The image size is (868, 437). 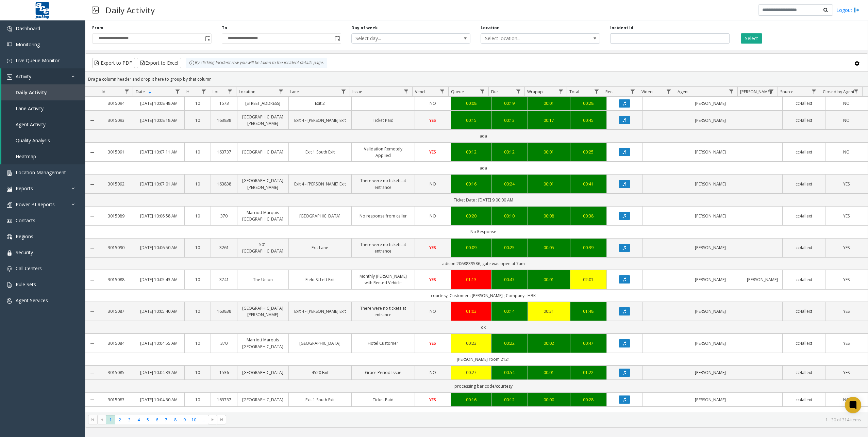 What do you see at coordinates (383, 343) in the screenshot?
I see `a: Hotel Customer` at bounding box center [383, 343].